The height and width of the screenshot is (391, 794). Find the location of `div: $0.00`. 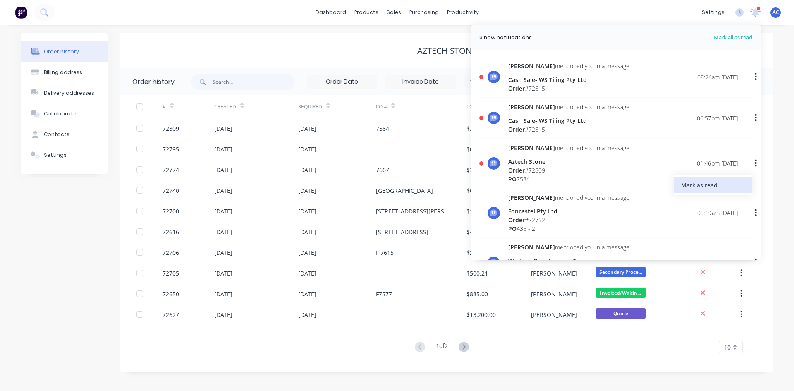

div: $0.00 is located at coordinates (474, 149).